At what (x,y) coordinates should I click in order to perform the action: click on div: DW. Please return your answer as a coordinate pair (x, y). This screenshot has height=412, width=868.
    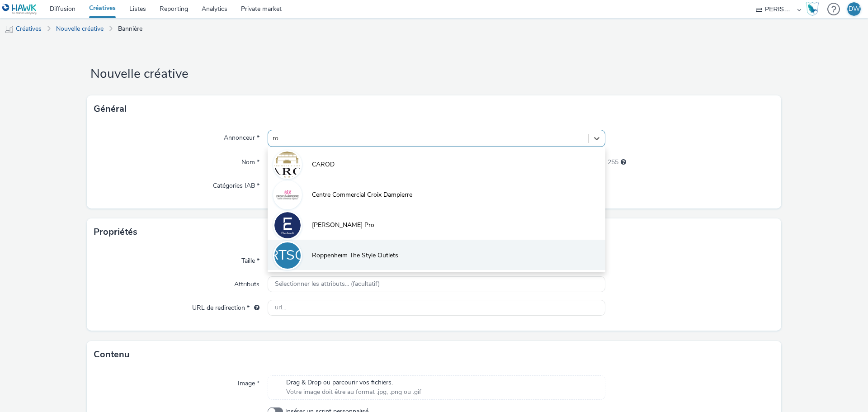
    Looking at the image, I should click on (854, 9).